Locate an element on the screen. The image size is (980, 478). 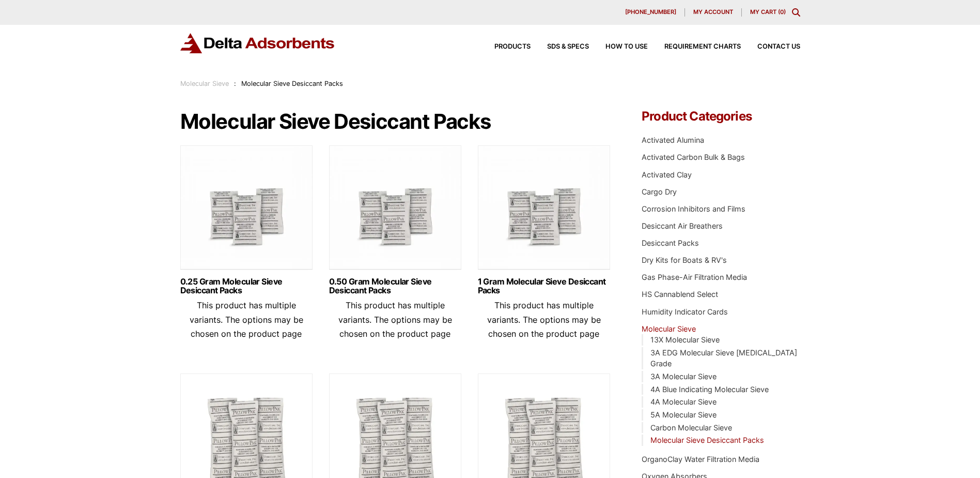
a: How to Use is located at coordinates (619, 46).